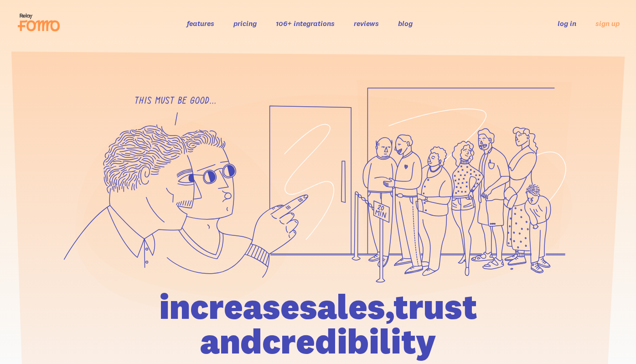  What do you see at coordinates (607, 23) in the screenshot?
I see `a: sign up` at bounding box center [607, 23].